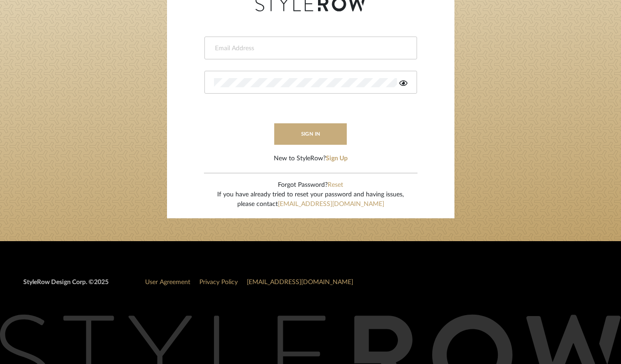 Image resolution: width=621 pixels, height=364 pixels. What do you see at coordinates (335, 185) in the screenshot?
I see `button: Reset` at bounding box center [335, 185].